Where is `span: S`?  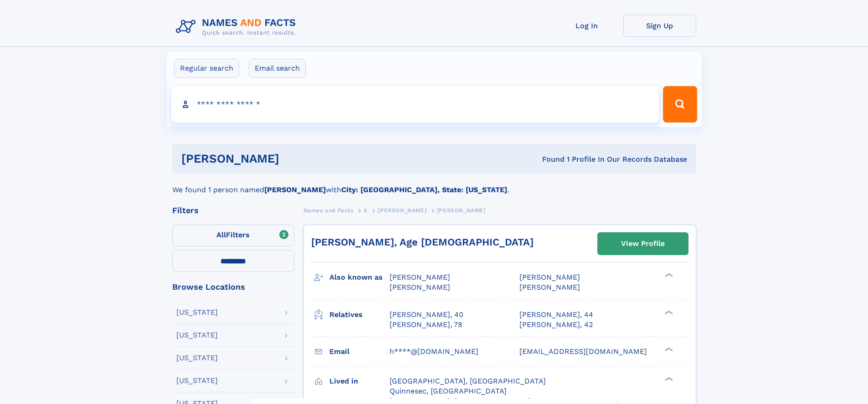 span: S is located at coordinates (365, 211).